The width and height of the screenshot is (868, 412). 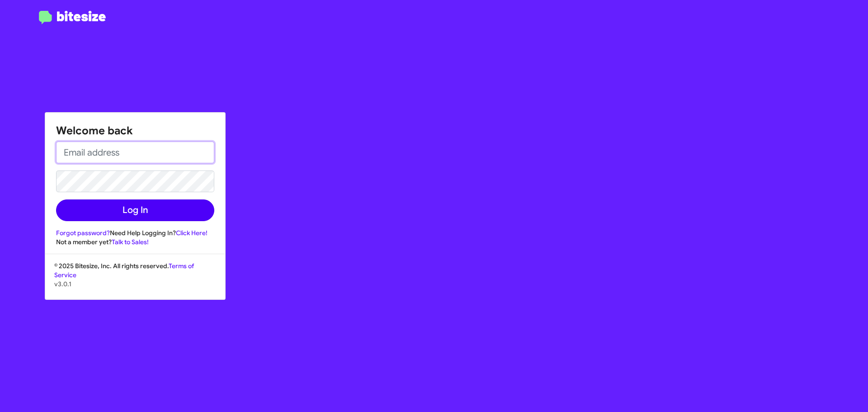 What do you see at coordinates (130, 242) in the screenshot?
I see `a: Talk to Sales!` at bounding box center [130, 242].